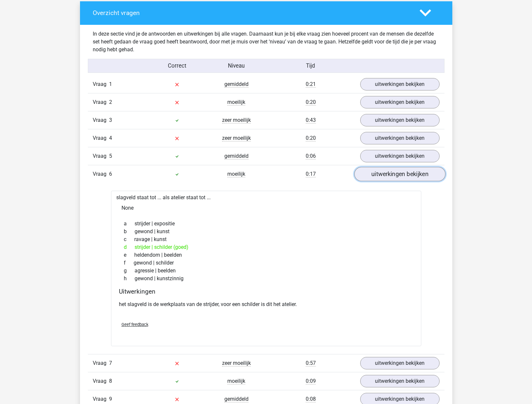 The image size is (532, 404). I want to click on span: 1, so click(111, 84).